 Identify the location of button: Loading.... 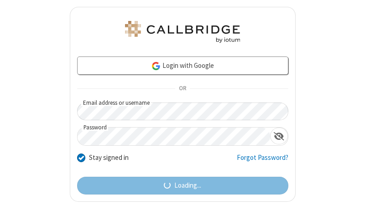
(182, 186).